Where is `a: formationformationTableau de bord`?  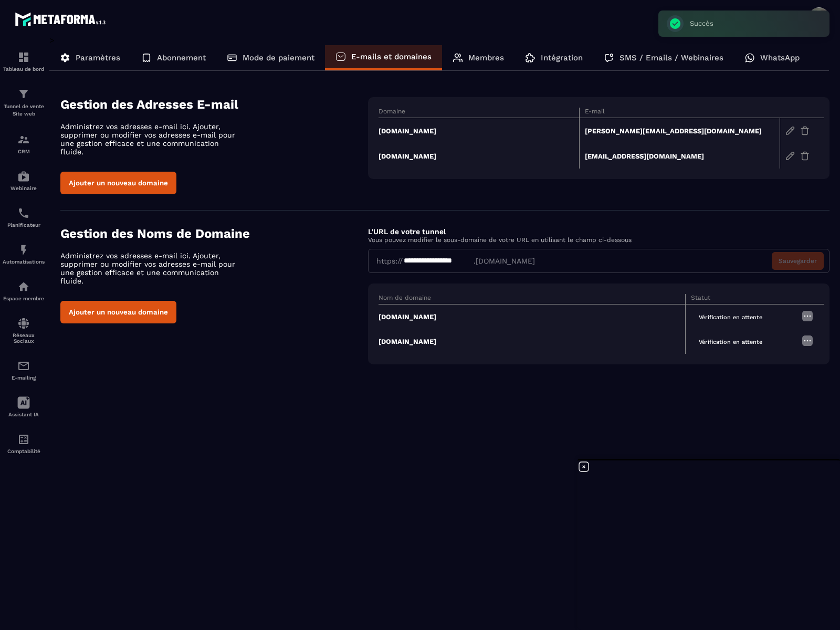
a: formationformationTableau de bord is located at coordinates (24, 61).